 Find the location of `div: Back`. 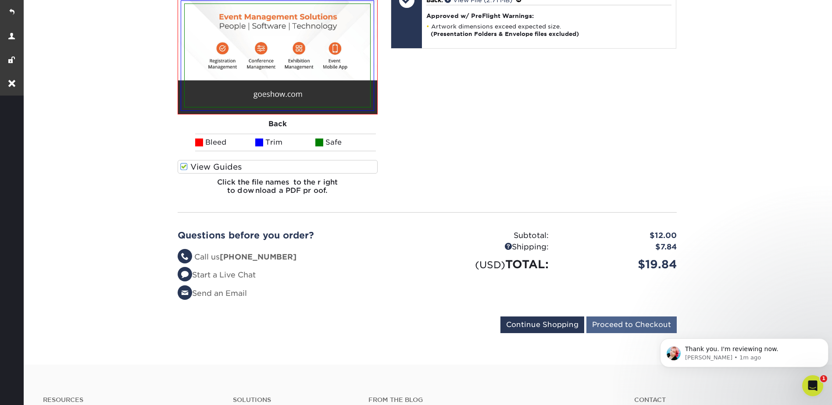

div: Back is located at coordinates (278, 124).